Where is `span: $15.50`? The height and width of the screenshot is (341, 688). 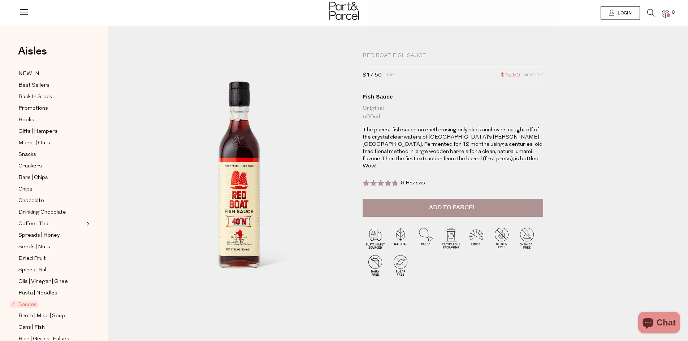
span: $15.50 is located at coordinates (510, 75).